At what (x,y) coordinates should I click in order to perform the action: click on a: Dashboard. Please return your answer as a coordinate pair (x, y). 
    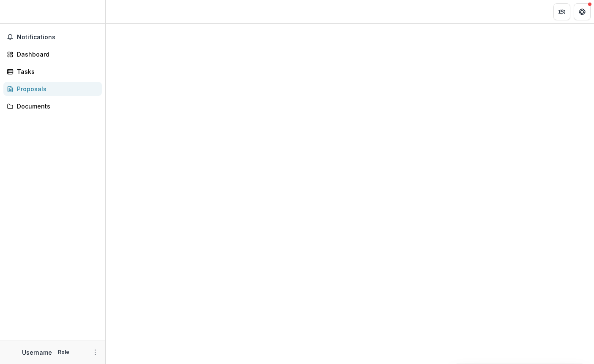
    Looking at the image, I should click on (53, 54).